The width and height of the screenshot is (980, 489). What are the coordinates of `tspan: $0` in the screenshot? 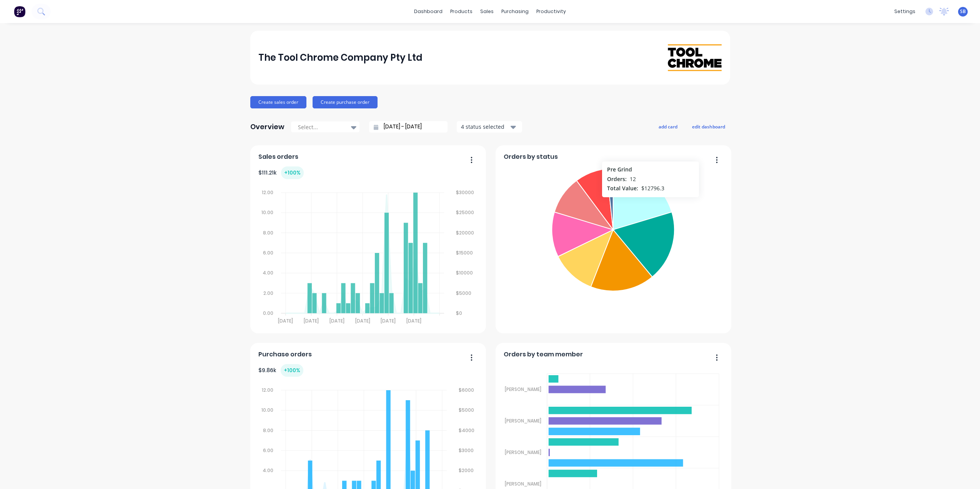 It's located at (459, 313).